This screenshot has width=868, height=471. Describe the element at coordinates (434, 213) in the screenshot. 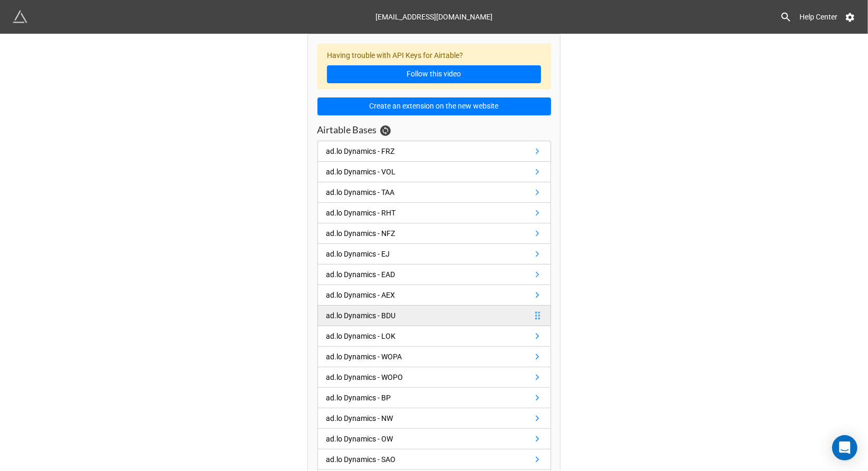

I see `a: ad.lo Dynamics - RHT` at that location.